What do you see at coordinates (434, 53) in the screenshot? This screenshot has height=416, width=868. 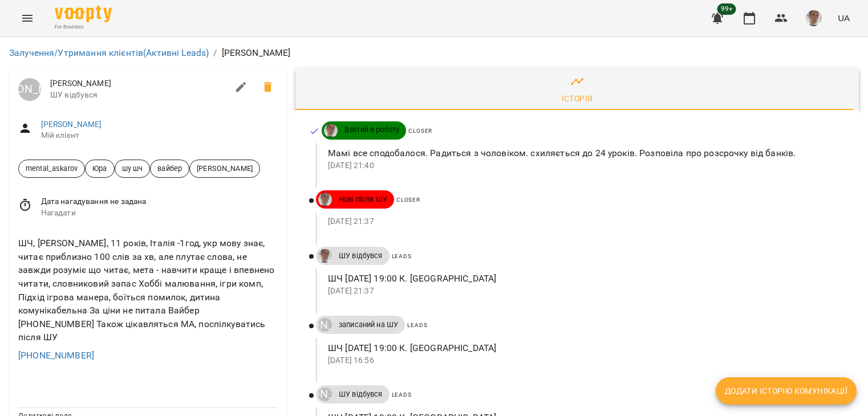 I see `nav: breadcrumb` at bounding box center [434, 53].